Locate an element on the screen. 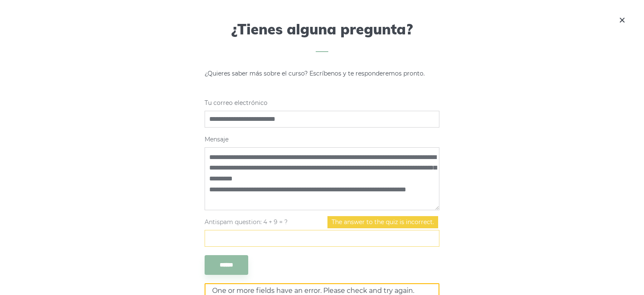  input: Antispam question: 4 + 9 = ? is located at coordinates (322, 238).